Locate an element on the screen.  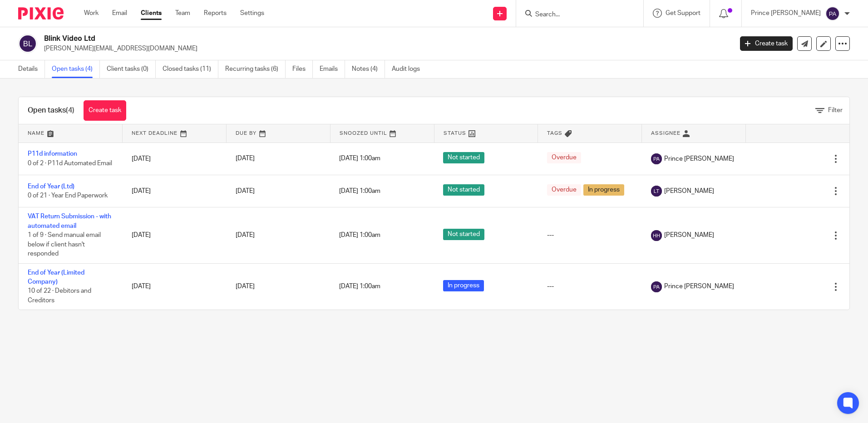
img: Pixie is located at coordinates (41, 13).